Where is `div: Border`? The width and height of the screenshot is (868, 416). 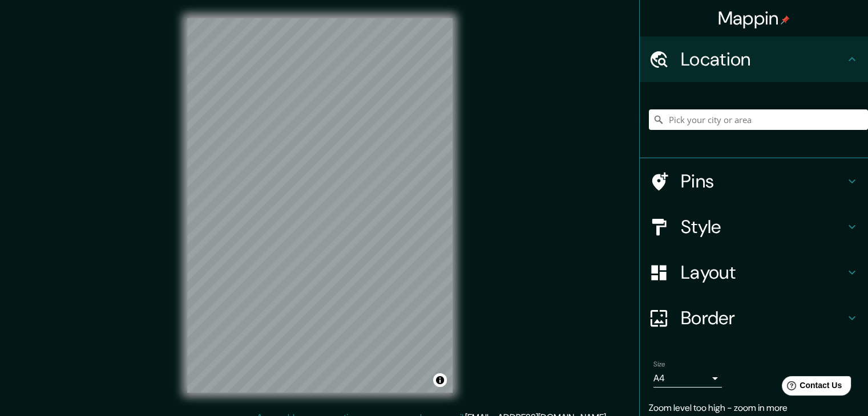
div: Border is located at coordinates (754, 318).